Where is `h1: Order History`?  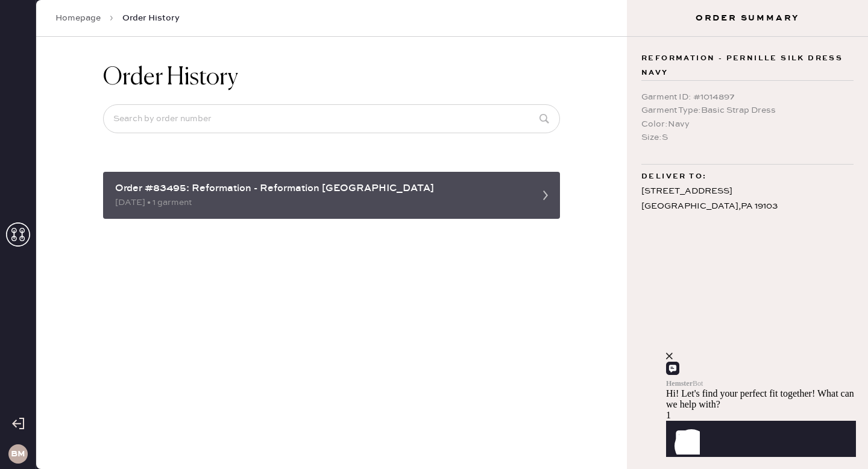
h1: Order History is located at coordinates (171, 78).